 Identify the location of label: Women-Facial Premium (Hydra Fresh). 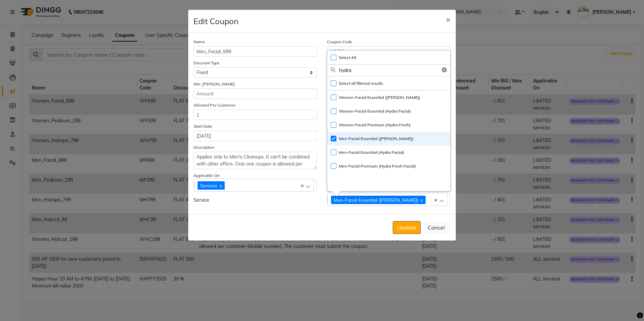
(371, 125).